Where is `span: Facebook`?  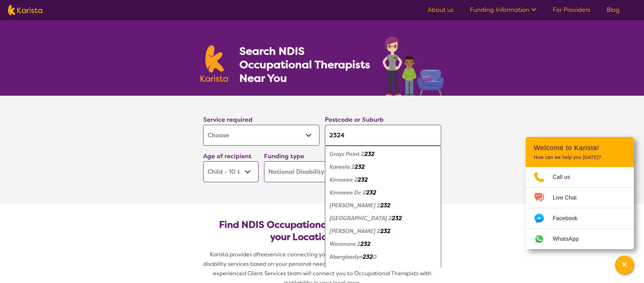 span: Facebook is located at coordinates (569, 219).